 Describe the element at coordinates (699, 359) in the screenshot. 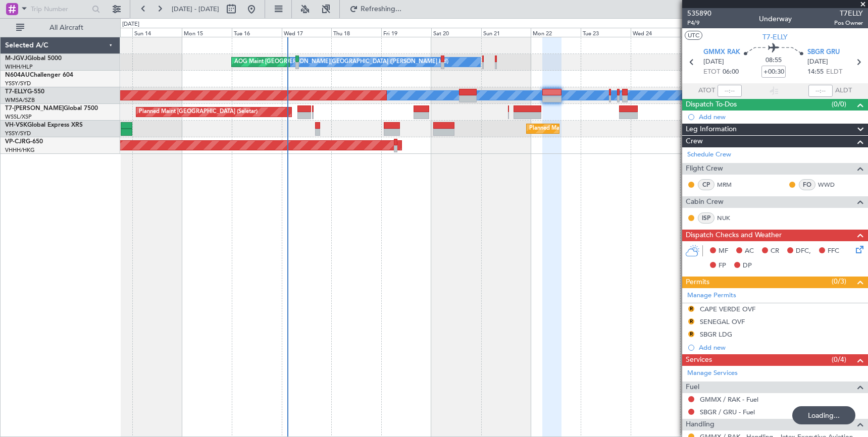

I see `span: Services` at that location.